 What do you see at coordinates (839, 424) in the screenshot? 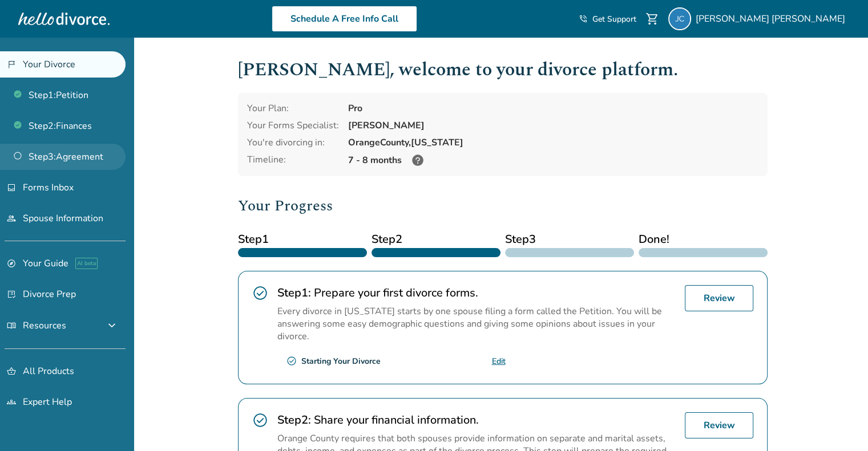
I see `div: Chat Widget` at bounding box center [839, 424].